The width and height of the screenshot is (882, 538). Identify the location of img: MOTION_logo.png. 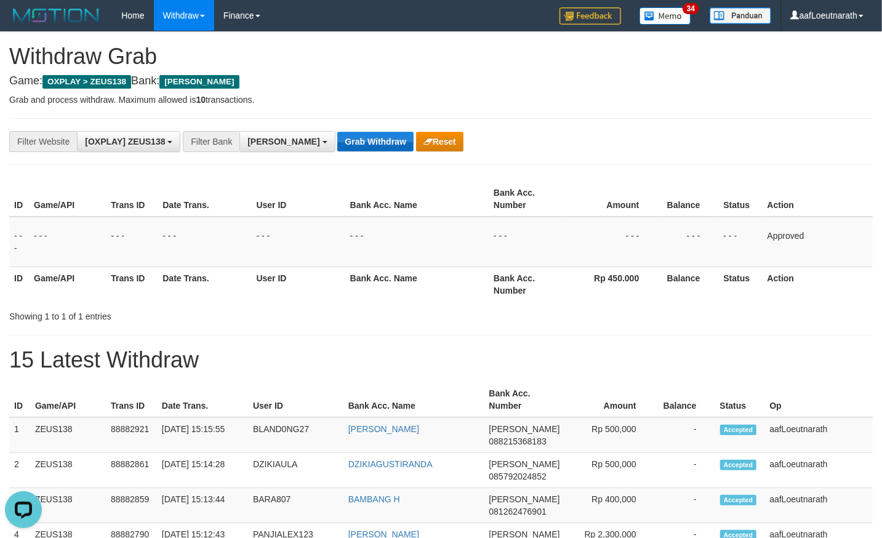
(56, 15).